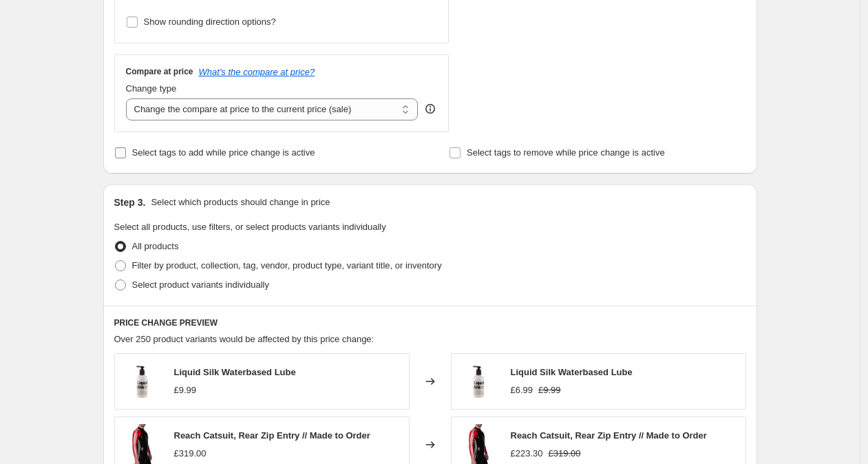 The height and width of the screenshot is (464, 868). What do you see at coordinates (522, 390) in the screenshot?
I see `span: £6.99` at bounding box center [522, 390].